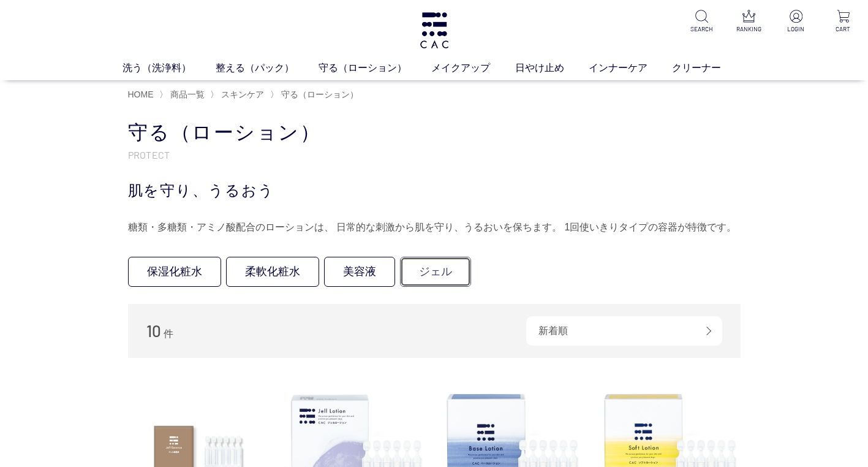 This screenshot has height=467, width=868. Describe the element at coordinates (141, 94) in the screenshot. I see `a: HOME` at that location.